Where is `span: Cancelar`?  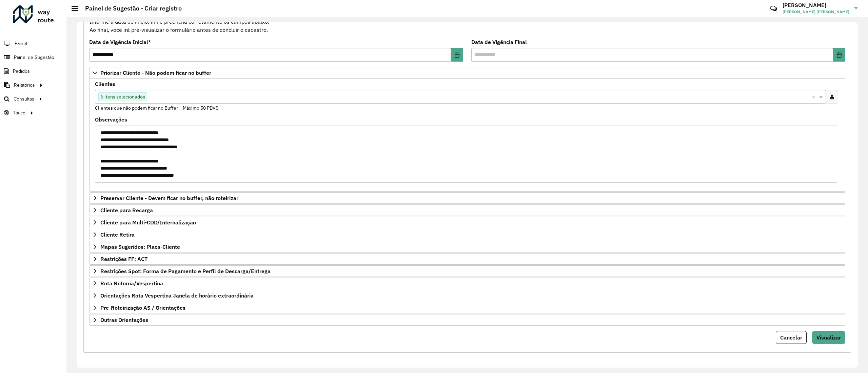 span: Cancelar is located at coordinates (791, 337).